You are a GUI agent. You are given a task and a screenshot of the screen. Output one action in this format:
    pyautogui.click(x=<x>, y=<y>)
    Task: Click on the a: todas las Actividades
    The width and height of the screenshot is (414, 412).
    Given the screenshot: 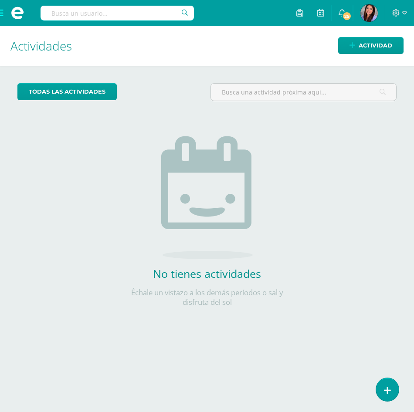 What is the action you would take?
    pyautogui.click(x=67, y=91)
    